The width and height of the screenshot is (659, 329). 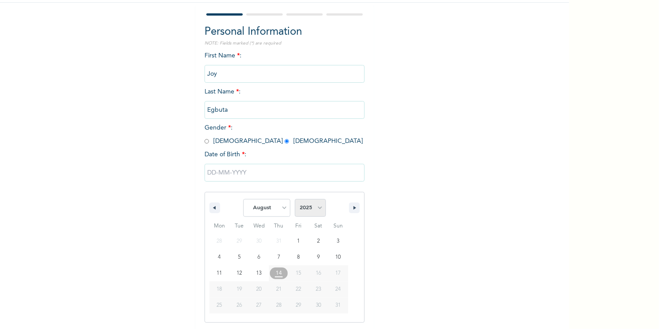 What do you see at coordinates (259, 257) in the screenshot?
I see `span: 6` at bounding box center [259, 257].